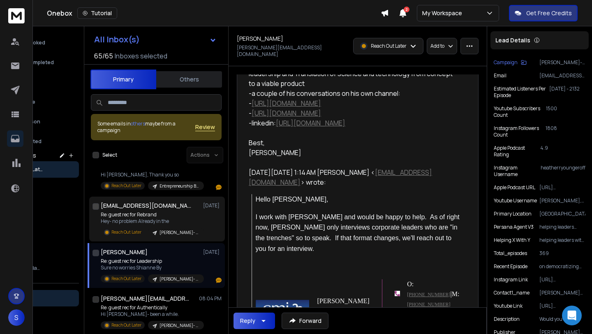 Image resolution: width=592 pixels, height=334 pixels. I want to click on p: heatherryoungerofficial, so click(563, 171).